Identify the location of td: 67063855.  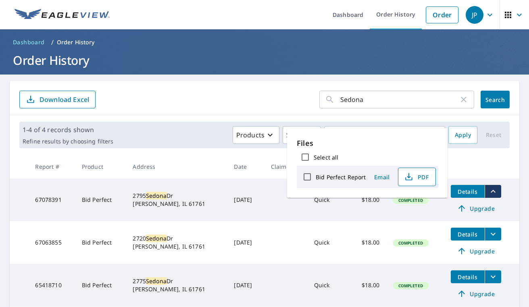
(52, 243).